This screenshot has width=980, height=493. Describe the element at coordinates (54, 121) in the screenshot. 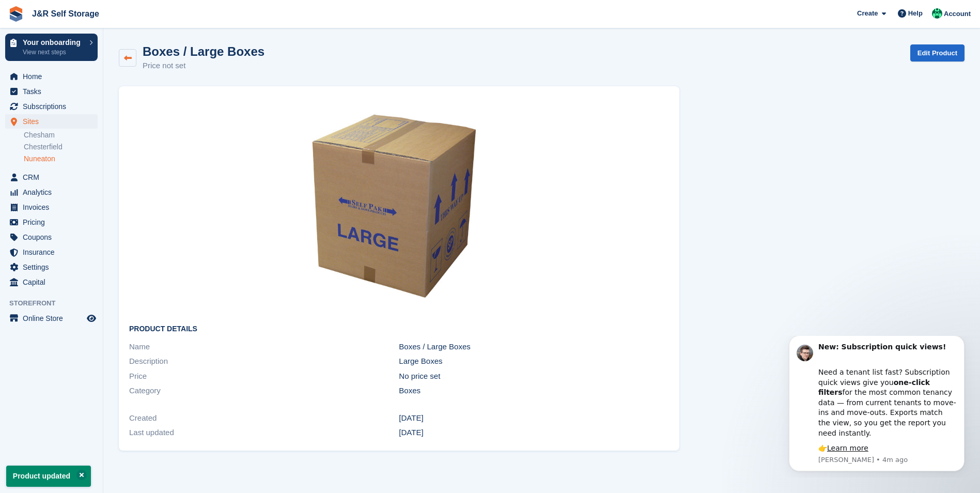

I see `span: Sites` at that location.